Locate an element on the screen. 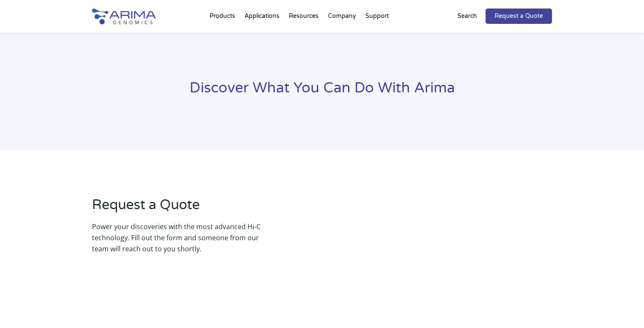 The height and width of the screenshot is (328, 644). a: Request a Quote is located at coordinates (519, 16).